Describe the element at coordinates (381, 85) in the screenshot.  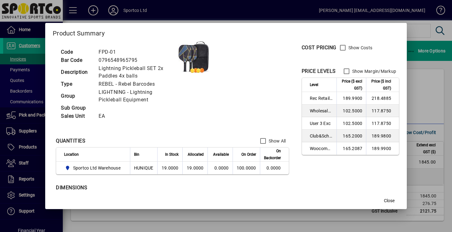
I see `span: Price ($ incl GST)` at that location.